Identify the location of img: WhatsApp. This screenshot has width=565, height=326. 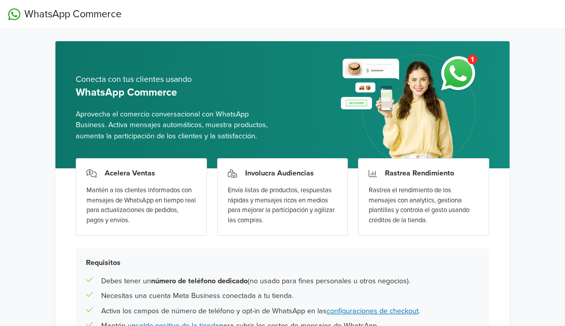
(14, 14).